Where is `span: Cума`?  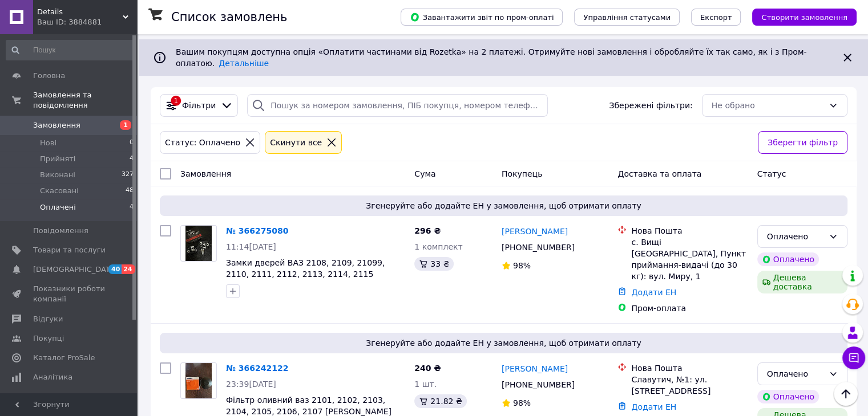
span: Cума is located at coordinates (425, 174).